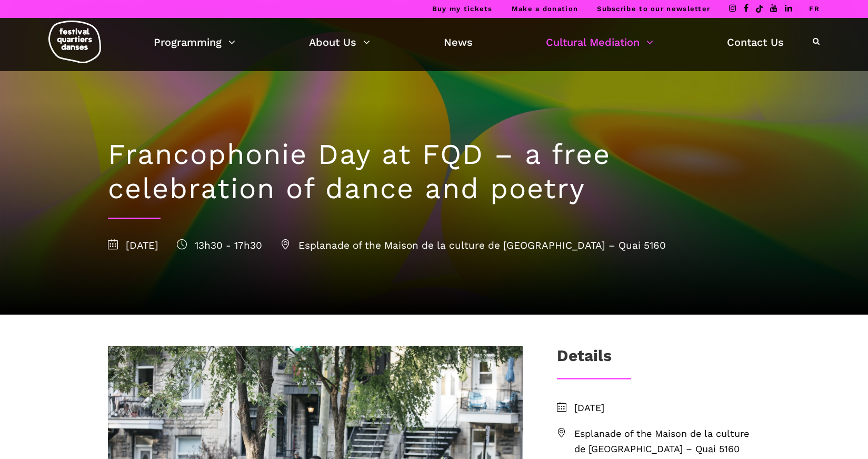 Image resolution: width=868 pixels, height=459 pixels. I want to click on h3: Details, so click(584, 359).